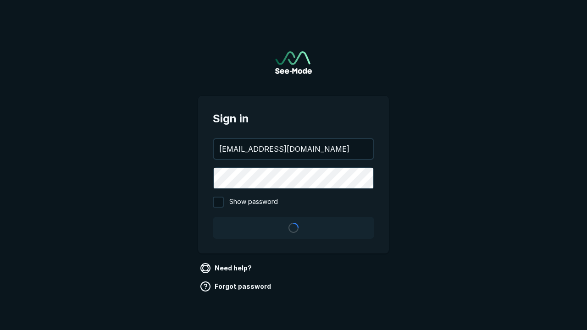 The height and width of the screenshot is (330, 587). I want to click on a: Need help?, so click(227, 268).